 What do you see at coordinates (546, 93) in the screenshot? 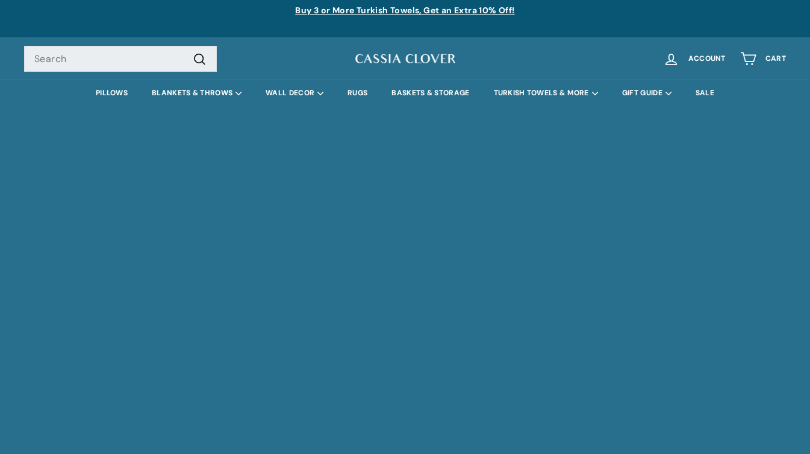
I see `summary: TURKISH TOWELS & MORE` at bounding box center [546, 93].